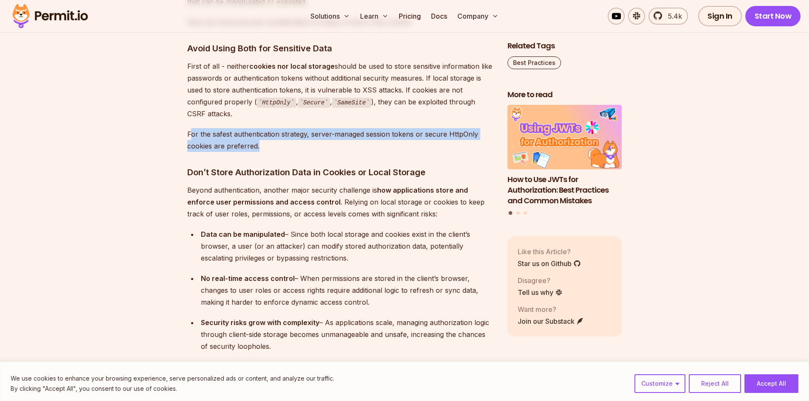 The width and height of the screenshot is (809, 401). What do you see at coordinates (565, 156) in the screenshot?
I see `li: 1 of 3` at bounding box center [565, 156].